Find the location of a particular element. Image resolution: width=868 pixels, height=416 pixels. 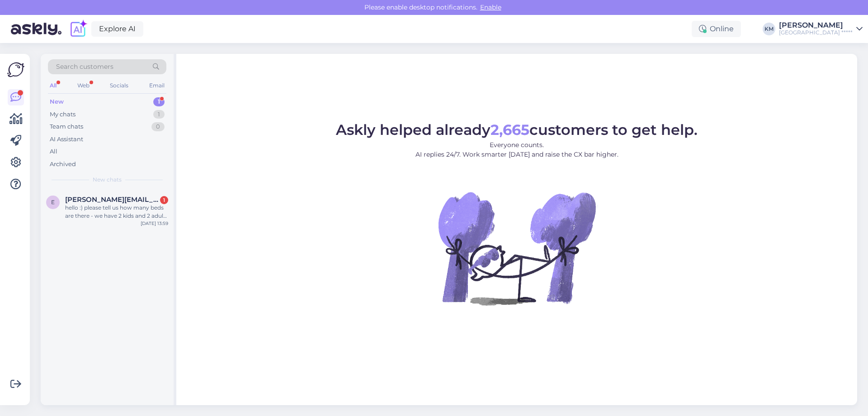

div: New is located at coordinates (56, 102).